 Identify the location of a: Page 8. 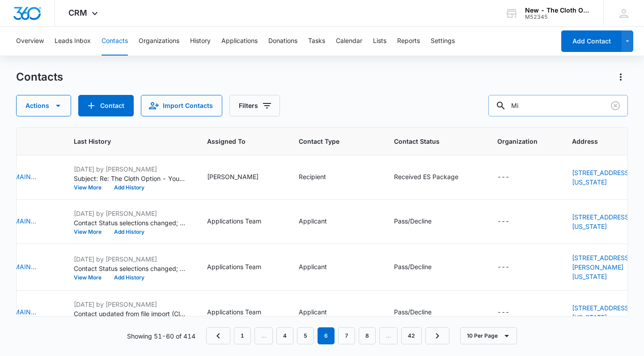
(367, 335).